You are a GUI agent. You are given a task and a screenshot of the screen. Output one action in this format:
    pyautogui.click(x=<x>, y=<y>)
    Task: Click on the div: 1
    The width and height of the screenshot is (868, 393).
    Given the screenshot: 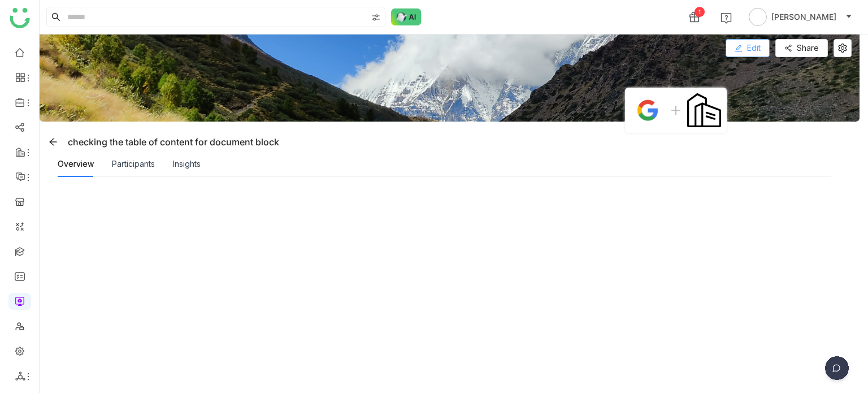 What is the action you would take?
    pyautogui.click(x=700, y=12)
    